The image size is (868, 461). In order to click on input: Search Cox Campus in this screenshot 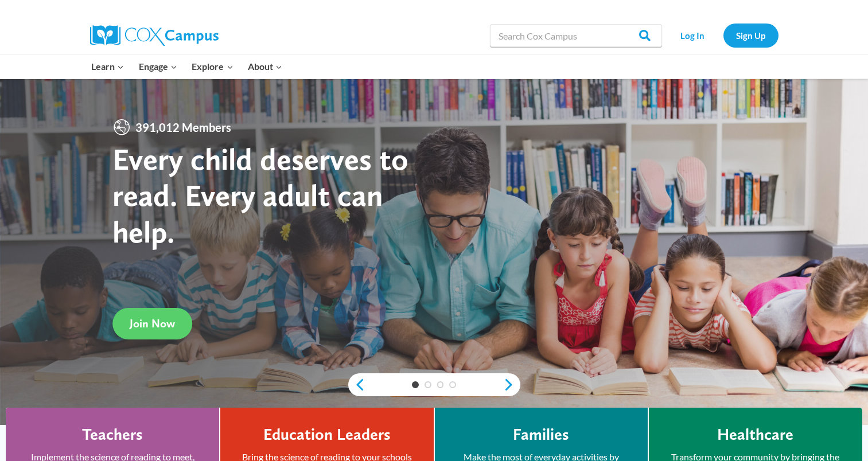, I will do `click(576, 36)`.